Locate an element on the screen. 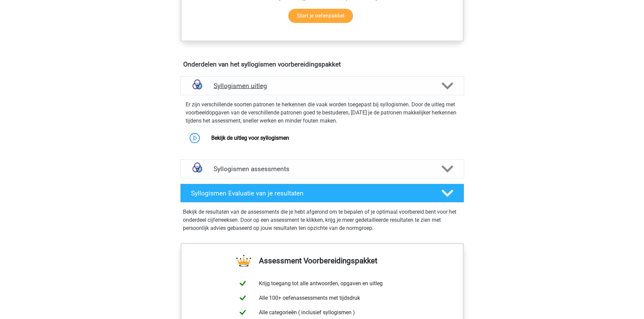  h4: Syllogismen Evaluatie van je resultaten is located at coordinates (311, 193).